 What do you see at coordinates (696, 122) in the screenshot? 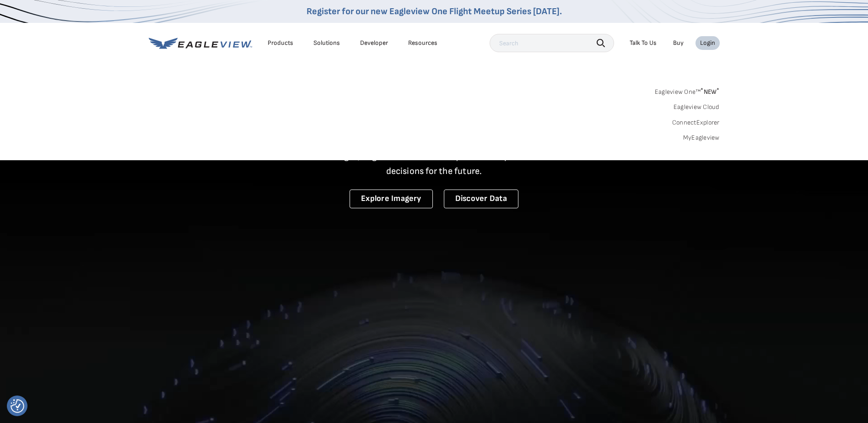
I see `a: ConnectExplorer` at bounding box center [696, 122].